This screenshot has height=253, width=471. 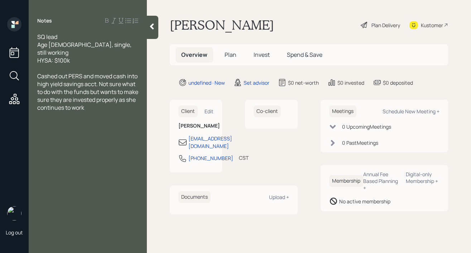 What do you see at coordinates (422, 178) in the screenshot?
I see `div: Digital-only Membership +` at bounding box center [422, 178].